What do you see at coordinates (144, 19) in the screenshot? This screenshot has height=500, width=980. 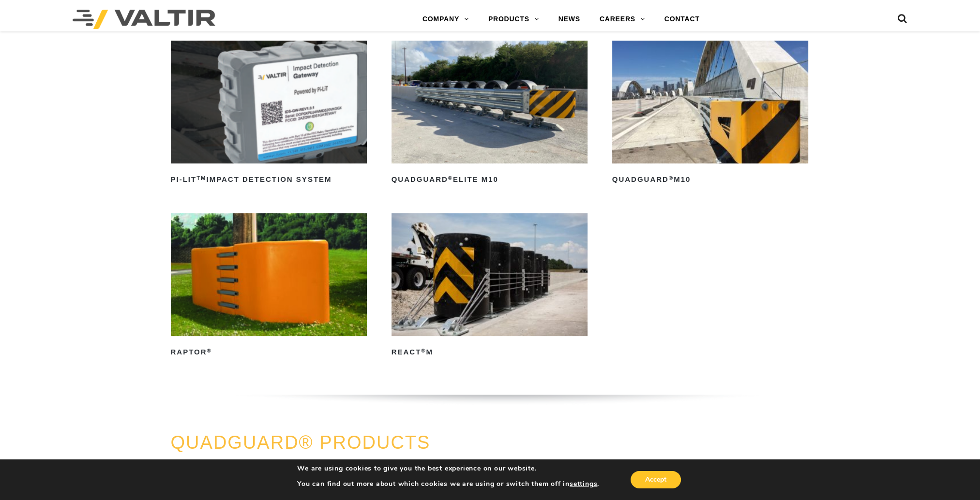 I see `img: Valtir` at bounding box center [144, 19].